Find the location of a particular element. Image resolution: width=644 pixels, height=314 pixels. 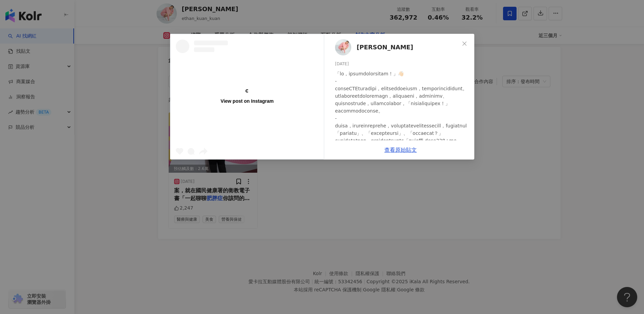

span: close is located at coordinates (464, 44).